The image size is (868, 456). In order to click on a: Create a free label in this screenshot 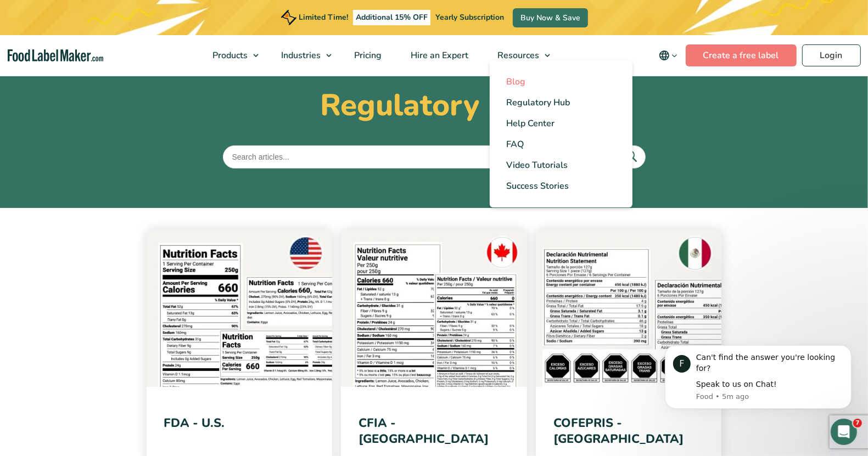, I will do `click(741, 55)`.